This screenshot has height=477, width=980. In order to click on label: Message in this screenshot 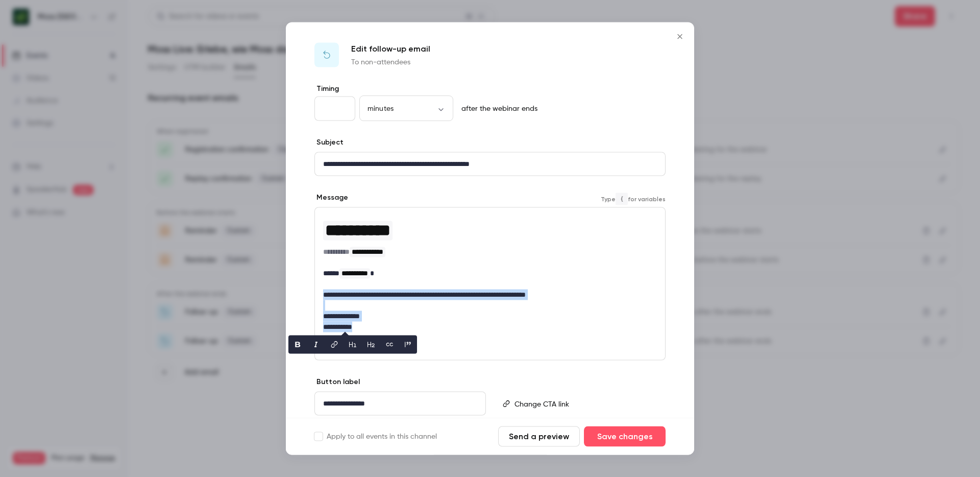, I will do `click(332, 198)`.